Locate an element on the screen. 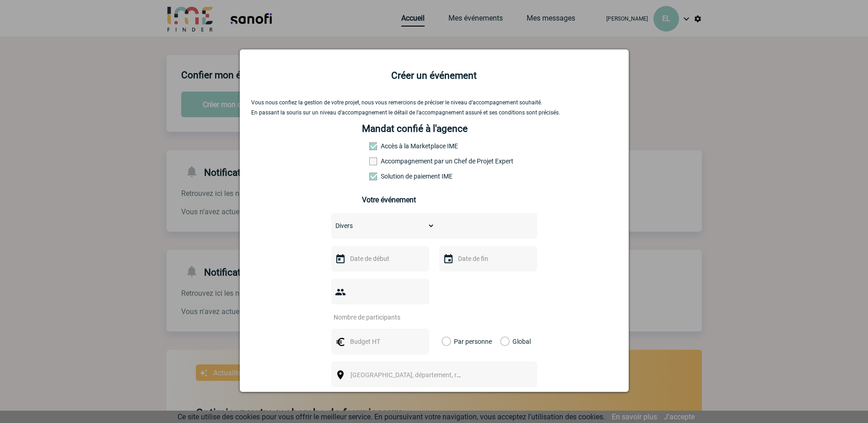 This screenshot has width=868, height=423. h4: Mandat confié à l'agence is located at coordinates (414, 128).